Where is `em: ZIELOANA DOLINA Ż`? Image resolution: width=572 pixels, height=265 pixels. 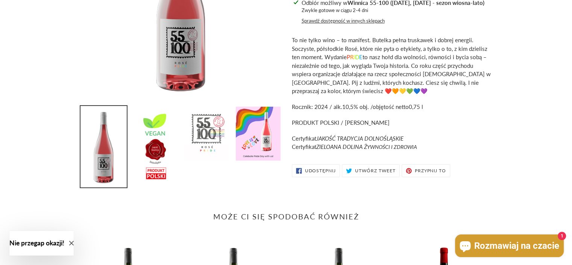
em: ZIELOANA DOLINA Ż is located at coordinates (367, 146).